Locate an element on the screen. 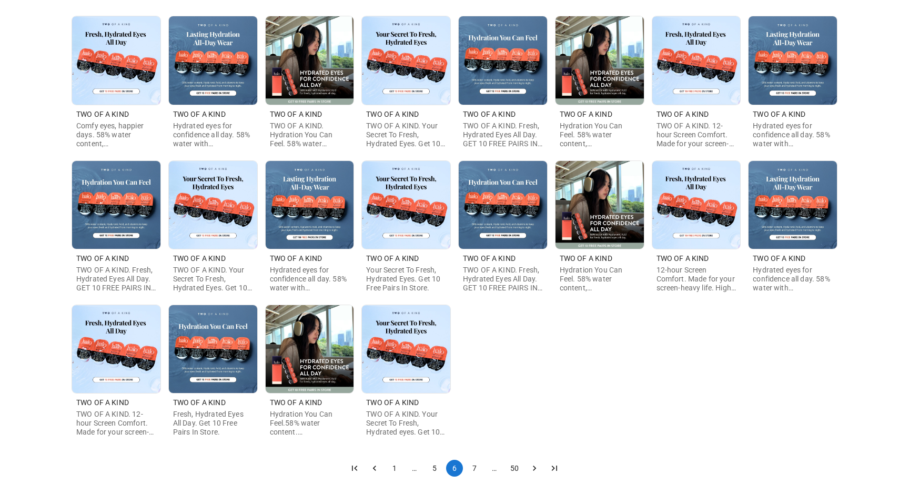 This screenshot has height=504, width=909. span: Your Secret To Fresh, Hydrated Eyes. Get 10 Free Pairs In Store. is located at coordinates (403, 279).